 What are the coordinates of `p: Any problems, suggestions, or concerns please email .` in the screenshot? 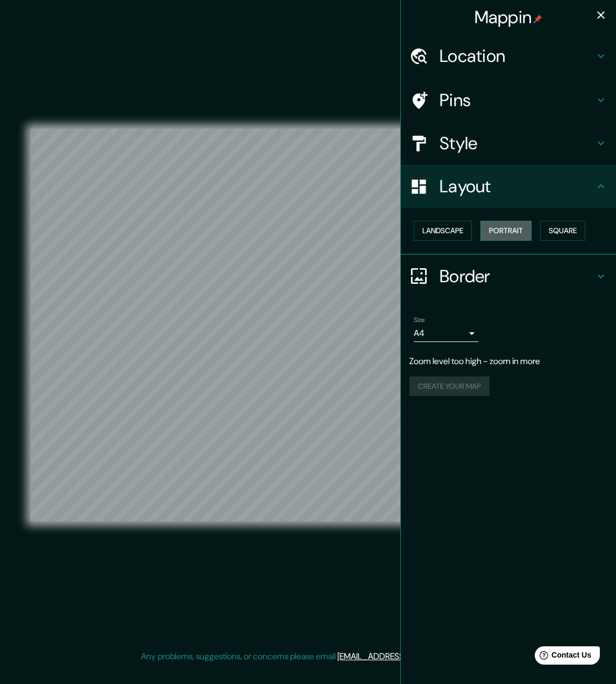 It's located at (306, 656).